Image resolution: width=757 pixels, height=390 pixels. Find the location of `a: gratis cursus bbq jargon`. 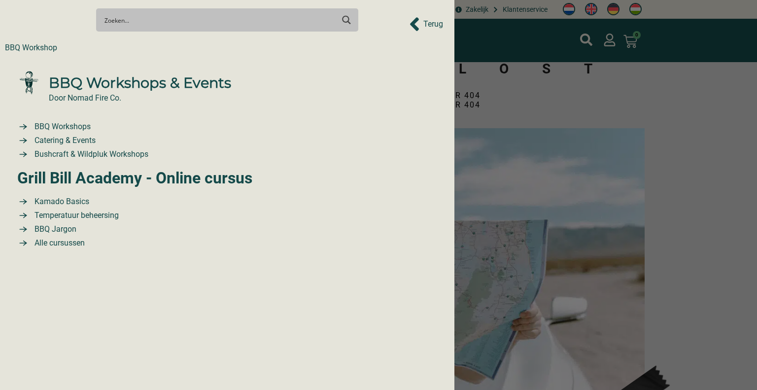

a: gratis cursus bbq jargon is located at coordinates (227, 229).